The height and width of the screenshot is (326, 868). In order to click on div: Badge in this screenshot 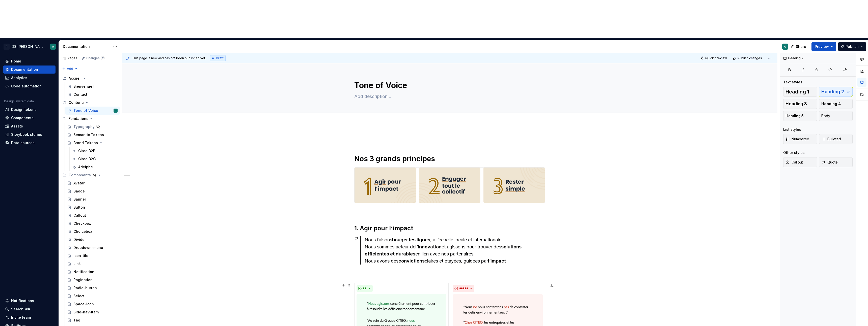, I will do `click(79, 191)`.